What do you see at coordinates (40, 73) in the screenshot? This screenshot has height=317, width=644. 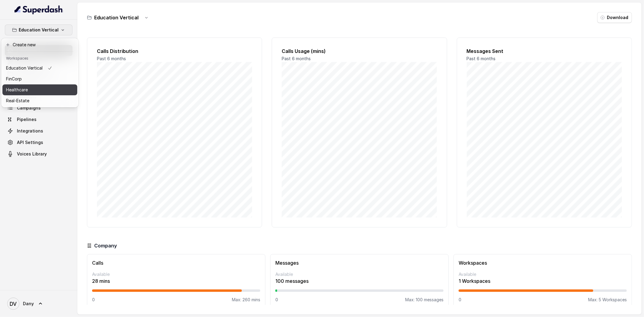 I see `div: Education Vertical` at bounding box center [40, 73].